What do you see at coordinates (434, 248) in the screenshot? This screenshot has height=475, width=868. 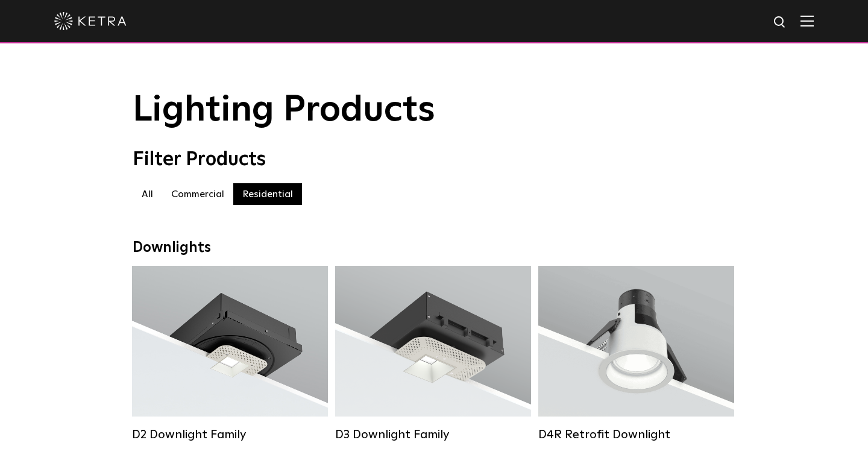 I see `div: Downlights` at bounding box center [434, 248].